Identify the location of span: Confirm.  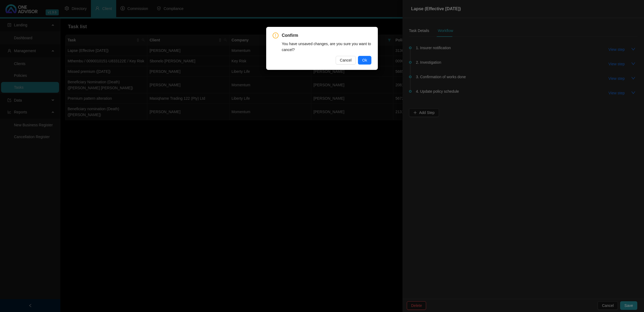
(327, 36).